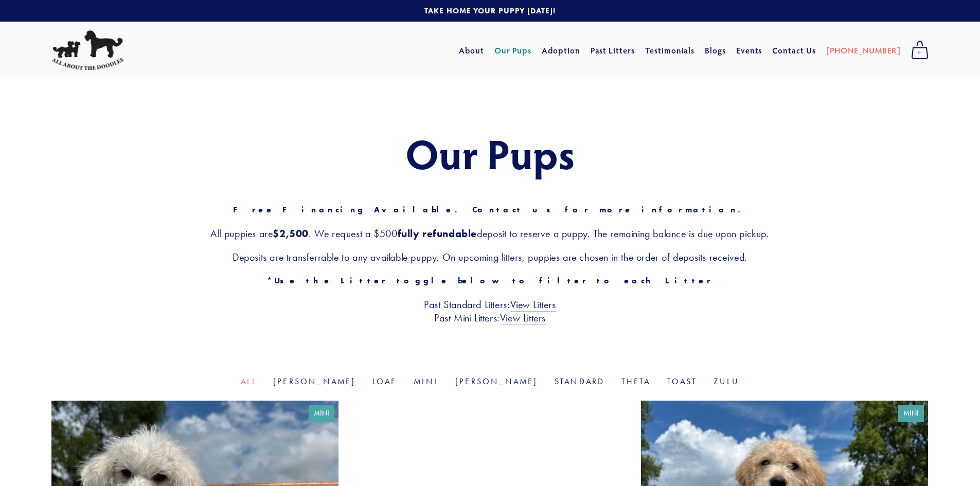  Describe the element at coordinates (490, 311) in the screenshot. I see `h3: Past Standard Litters: Past Mini Litters:` at that location.